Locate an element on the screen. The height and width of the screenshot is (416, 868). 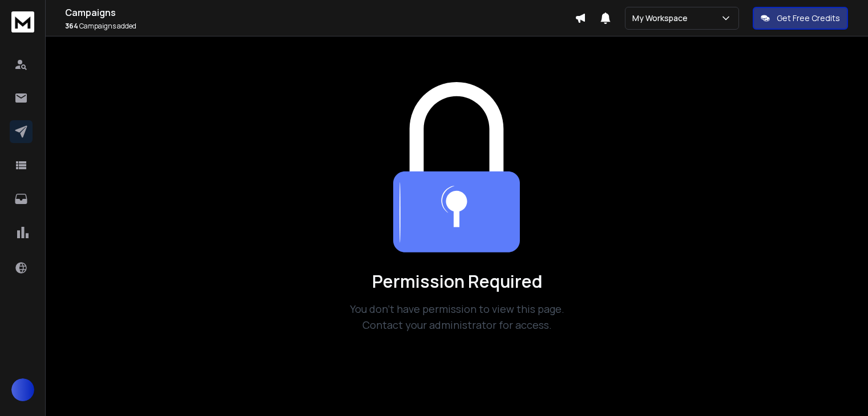
p: Get Free Credits is located at coordinates (808, 18).